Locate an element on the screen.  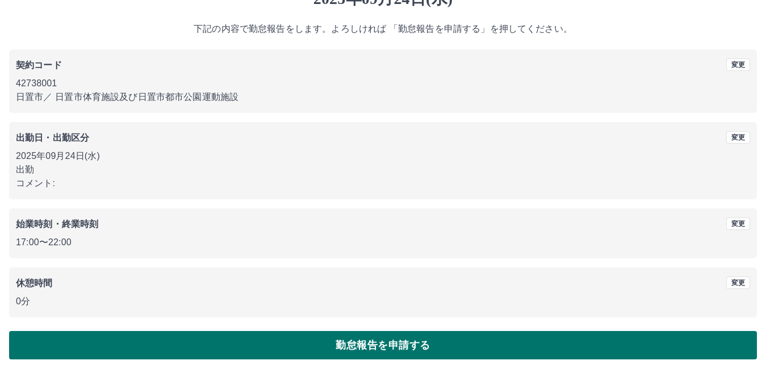
p: 下記の内容で勤怠報告をします。よろしければ 「勤怠報告を申請する」を押してください。 is located at coordinates (383, 29).